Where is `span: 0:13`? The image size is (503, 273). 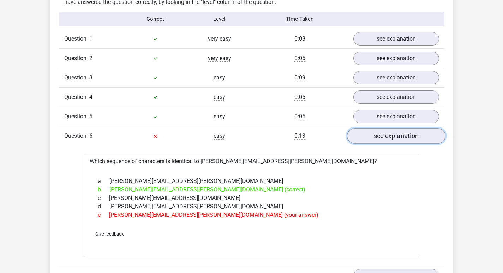 span: 0:13 is located at coordinates (300, 136).